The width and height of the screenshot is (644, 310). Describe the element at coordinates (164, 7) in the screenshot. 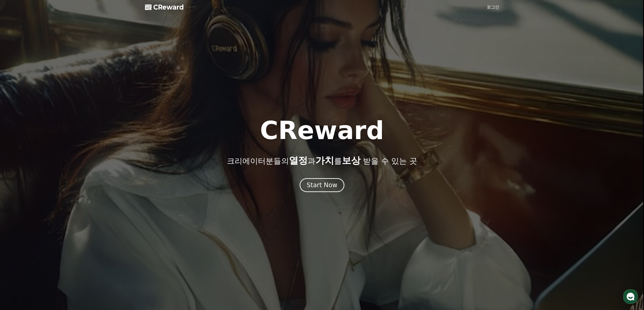

I see `a: CReward` at that location.